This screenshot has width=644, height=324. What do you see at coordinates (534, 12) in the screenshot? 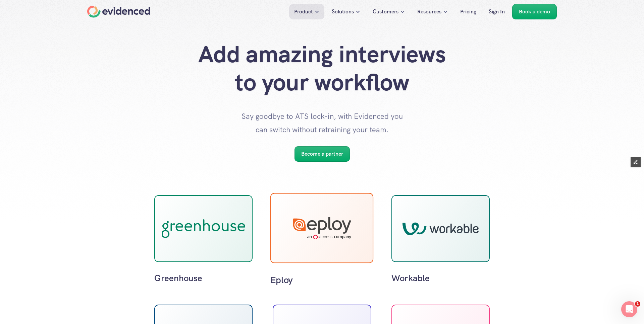
I see `p: Book a demo` at bounding box center [534, 12].